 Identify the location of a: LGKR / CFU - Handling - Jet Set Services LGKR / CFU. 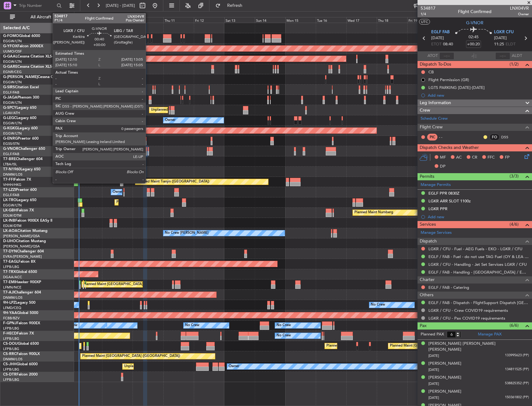
(477, 264).